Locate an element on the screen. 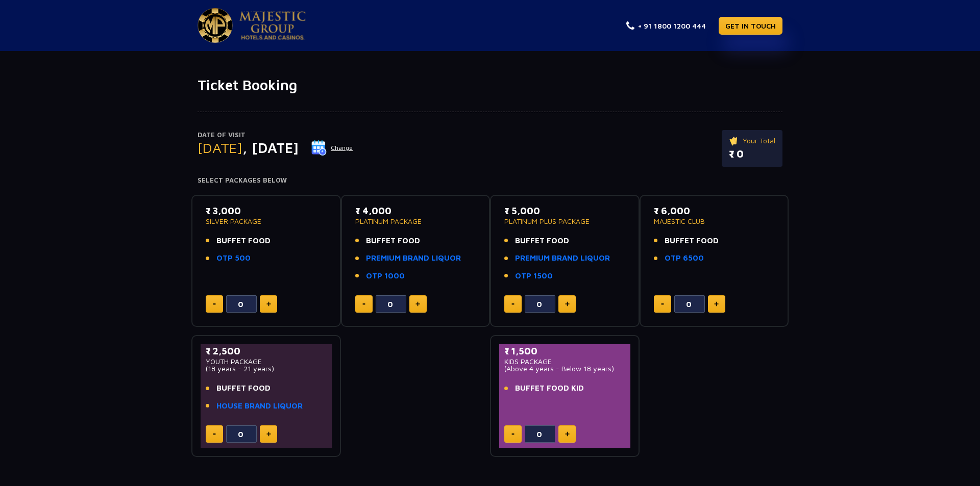 This screenshot has height=486, width=980. p: YOUTH PACKAGE is located at coordinates (266, 362).